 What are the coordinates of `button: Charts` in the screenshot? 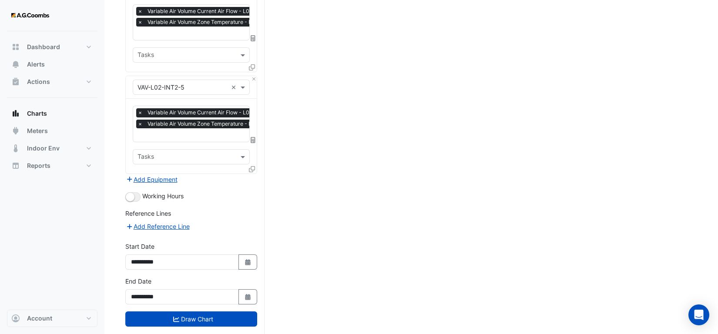 It's located at (52, 114).